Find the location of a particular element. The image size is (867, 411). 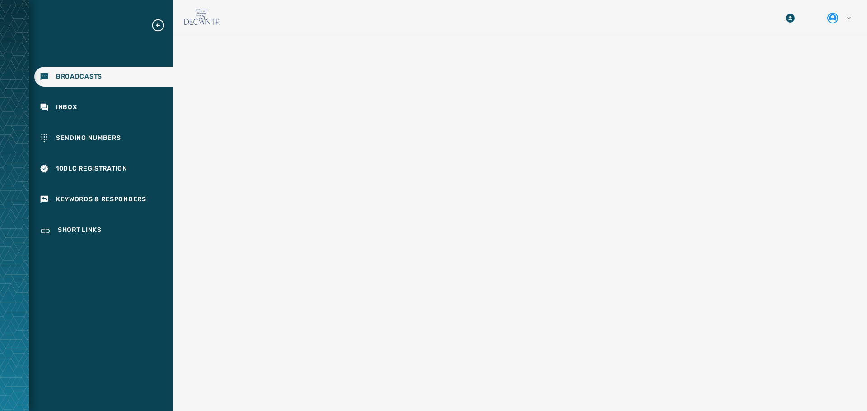

a: Navigate to Keywords & Responders is located at coordinates (104, 200).